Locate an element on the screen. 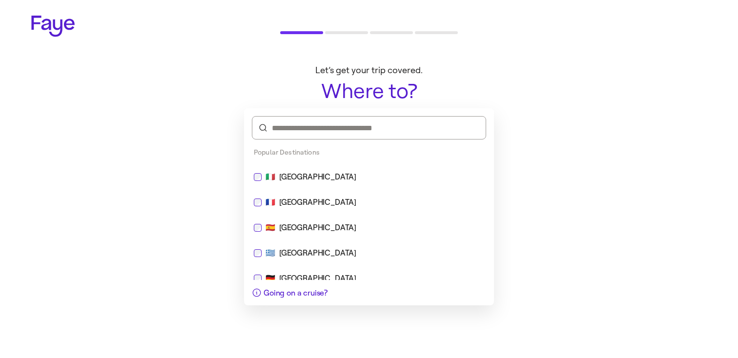  h1: Where to? is located at coordinates (369, 91).